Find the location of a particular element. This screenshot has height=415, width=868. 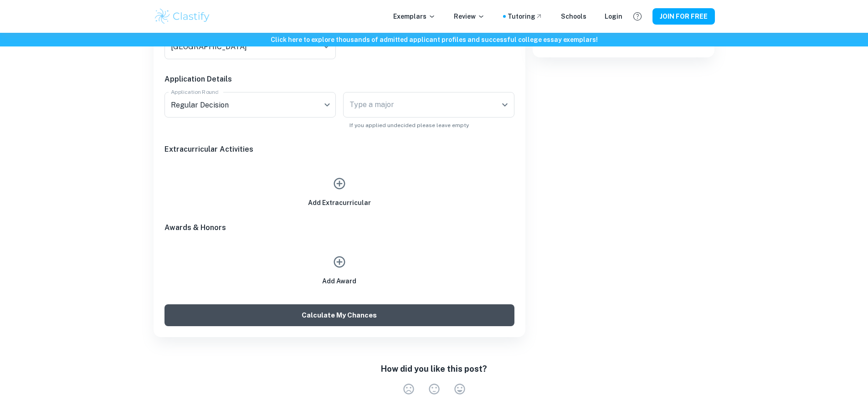

a: Schools is located at coordinates (574, 16).